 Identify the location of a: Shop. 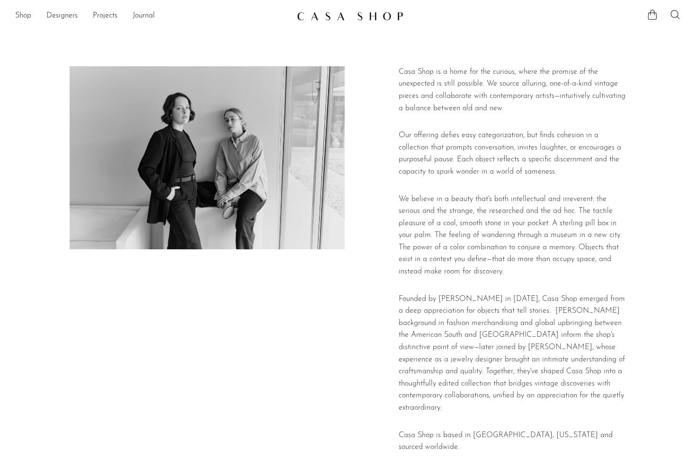
(23, 16).